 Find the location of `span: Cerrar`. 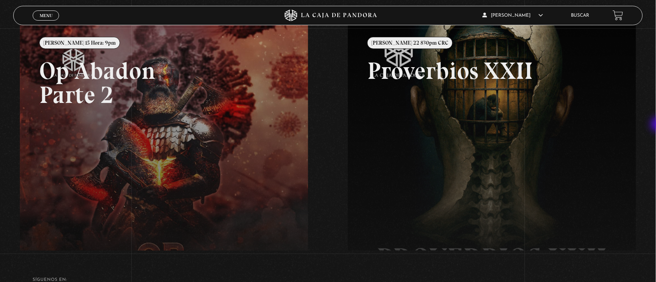

span: Cerrar is located at coordinates (46, 22).